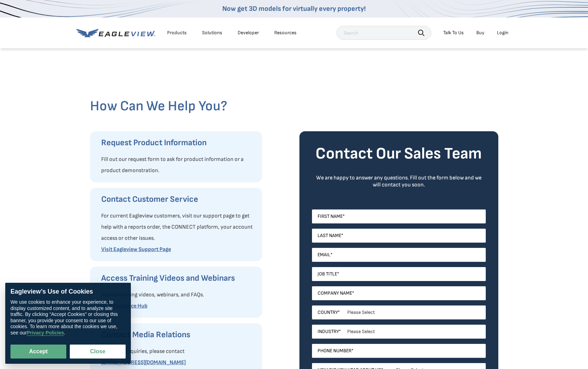 The image size is (588, 369). Describe the element at coordinates (248, 33) in the screenshot. I see `a: Developer` at that location.